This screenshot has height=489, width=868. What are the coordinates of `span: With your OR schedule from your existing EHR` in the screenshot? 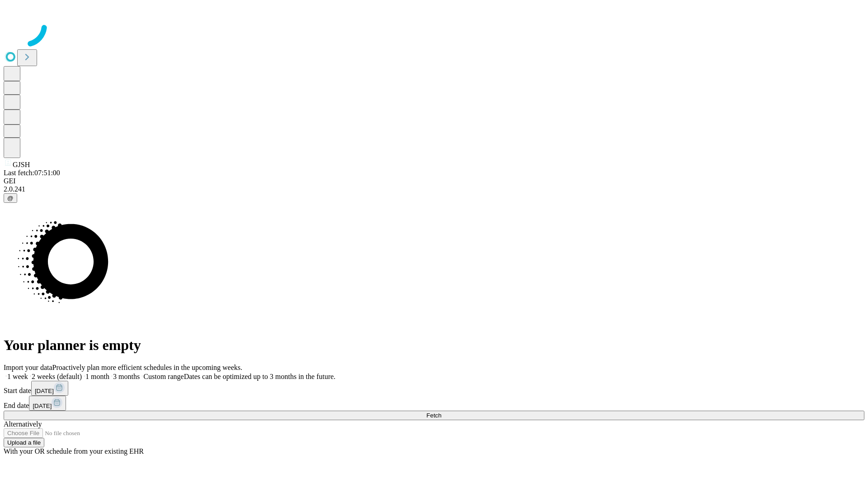 It's located at (73, 450).